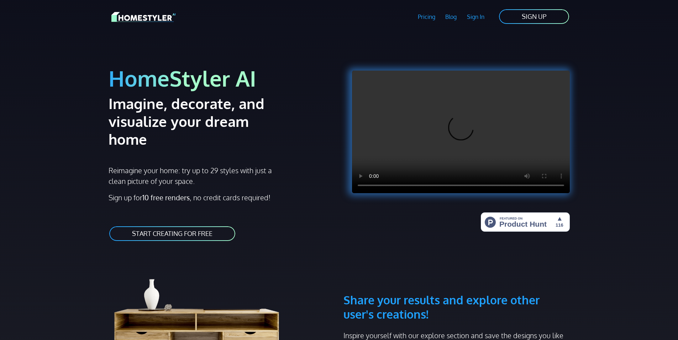 The height and width of the screenshot is (340, 678). I want to click on p: Reimagine your home: try up to 29 styles with just a clean picture of your space., so click(193, 176).